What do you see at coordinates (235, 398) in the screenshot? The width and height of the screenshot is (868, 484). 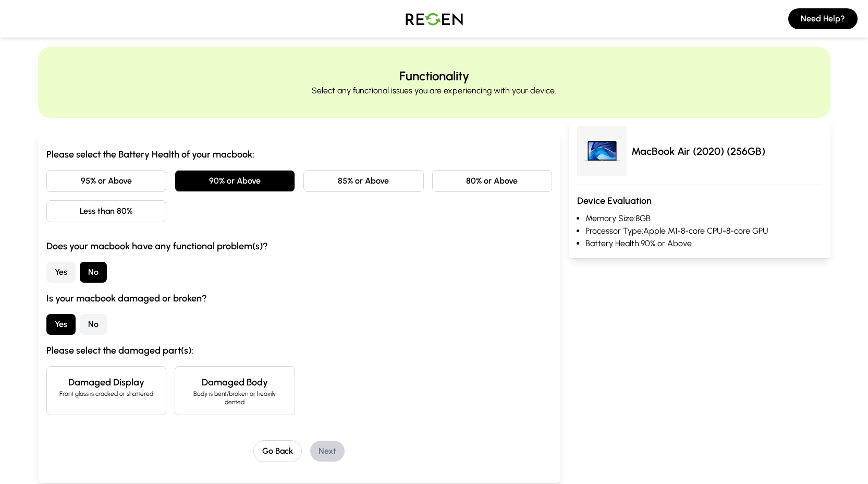 I see `p: Body is bent/broken or heavily dented` at bounding box center [235, 398].